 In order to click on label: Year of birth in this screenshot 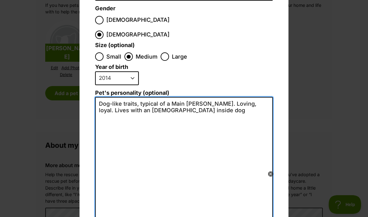, I will do `click(112, 67)`.